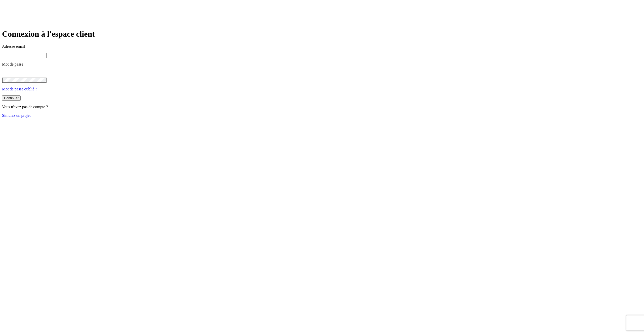 The image size is (644, 334). What do you see at coordinates (16, 115) in the screenshot?
I see `a: Simulez un projet` at bounding box center [16, 115].